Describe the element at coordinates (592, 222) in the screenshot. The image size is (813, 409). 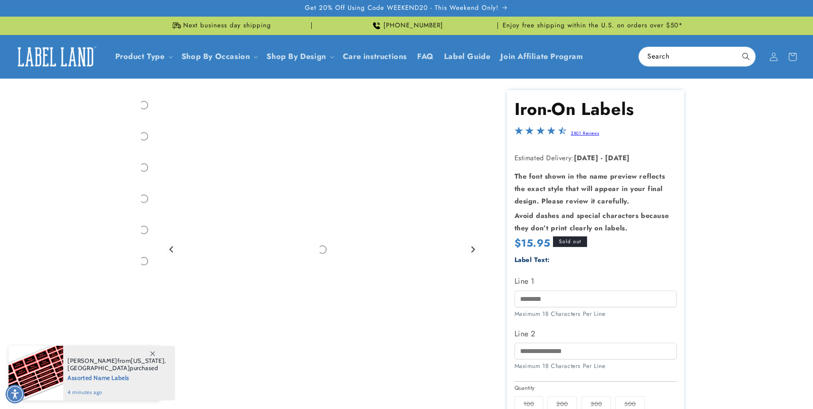
I see `strong: Avoid dashes and special characters because they don’t print clearly on labels.` at that location.